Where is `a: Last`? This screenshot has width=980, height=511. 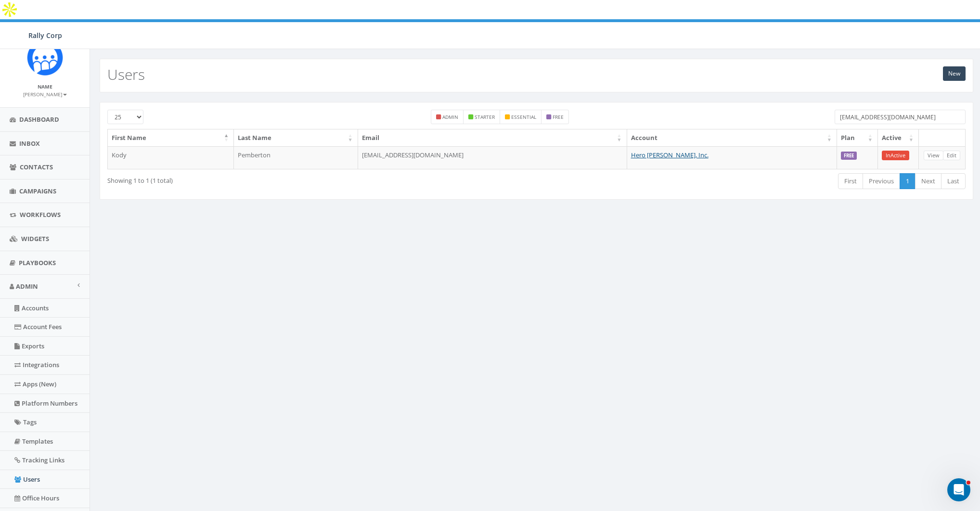
a: Last is located at coordinates (953, 181).